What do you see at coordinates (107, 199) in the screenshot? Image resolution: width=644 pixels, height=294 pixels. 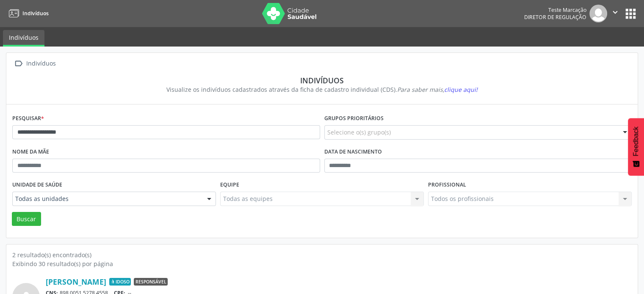 I see `span: Todas as unidades` at bounding box center [107, 199].